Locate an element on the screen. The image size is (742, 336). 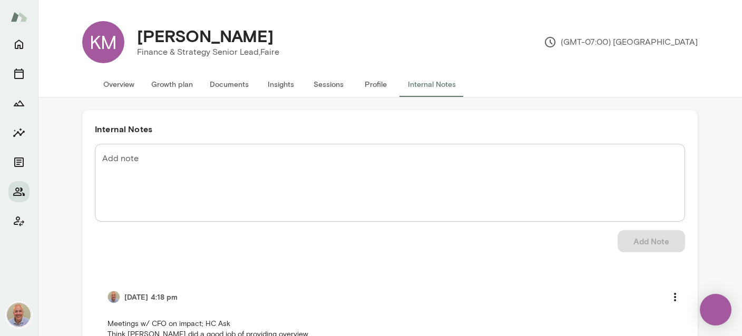
div: KM is located at coordinates (103, 42).